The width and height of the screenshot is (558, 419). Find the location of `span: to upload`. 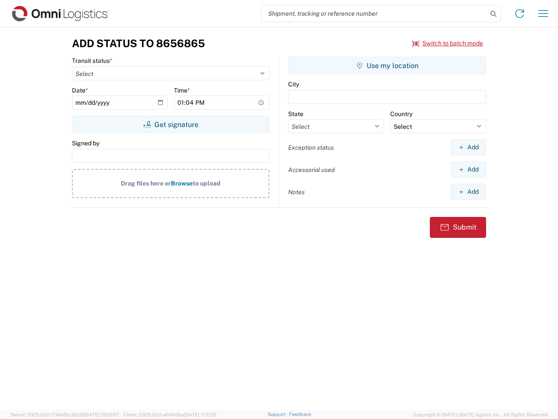

span: to upload is located at coordinates (207, 183).